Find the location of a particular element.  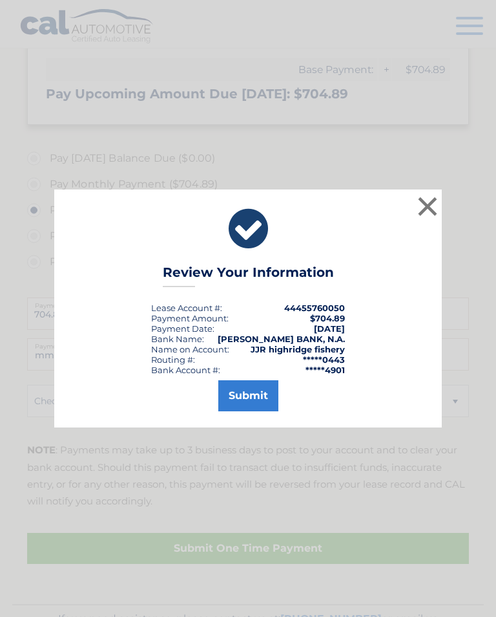

h3: Review Your Information is located at coordinates (248, 275).